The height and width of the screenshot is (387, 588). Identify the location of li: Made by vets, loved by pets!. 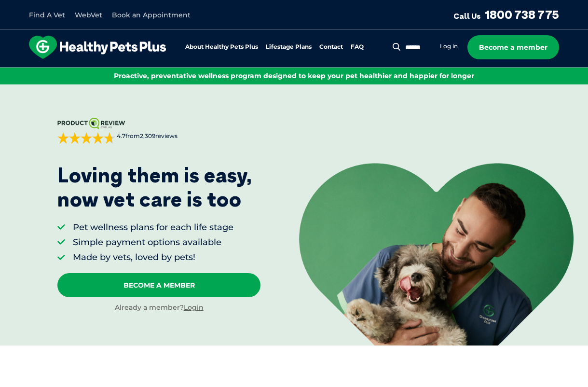
(153, 257).